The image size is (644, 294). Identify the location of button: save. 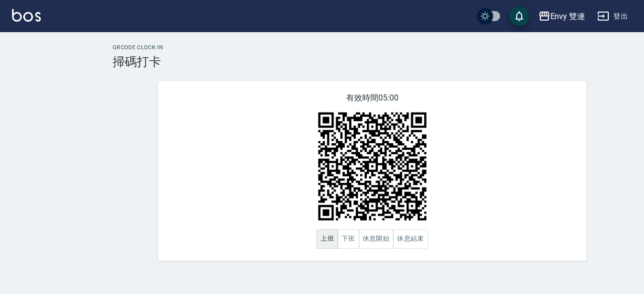
(519, 16).